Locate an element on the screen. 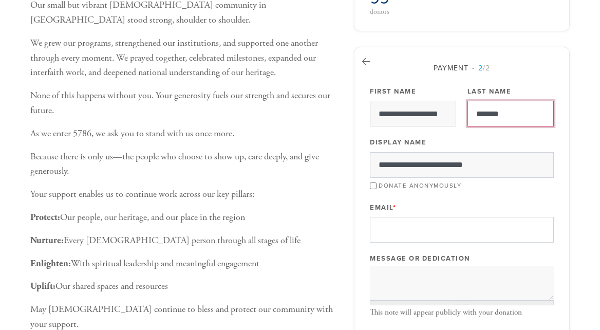 Image resolution: width=600 pixels, height=330 pixels. label: Last Name is located at coordinates (489, 91).